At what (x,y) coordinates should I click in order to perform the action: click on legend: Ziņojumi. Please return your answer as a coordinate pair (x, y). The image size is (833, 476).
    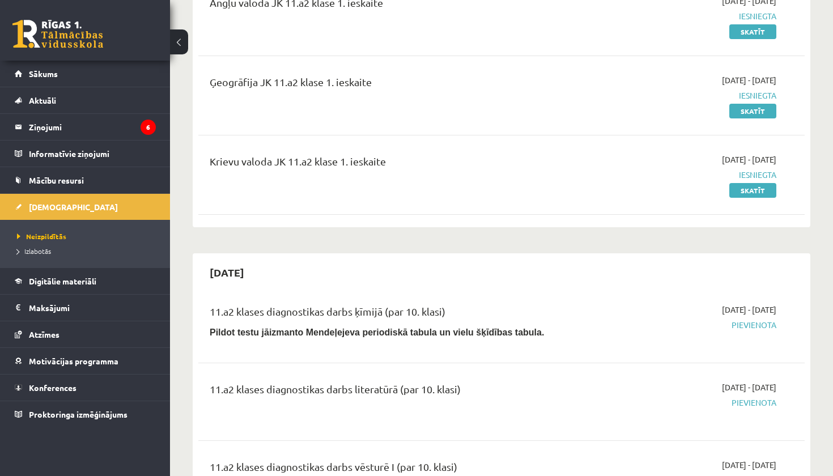
    Looking at the image, I should click on (92, 127).